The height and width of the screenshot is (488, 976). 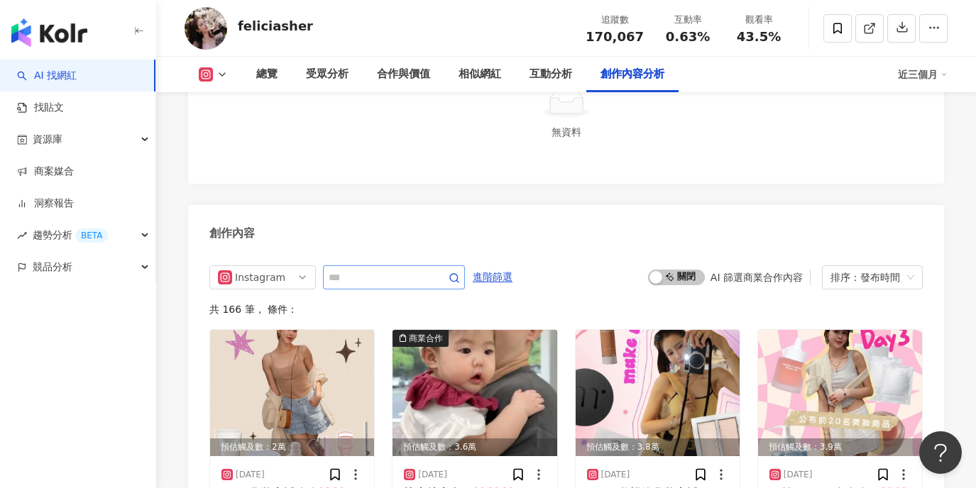 What do you see at coordinates (92, 236) in the screenshot?
I see `div: BETA` at bounding box center [92, 236].